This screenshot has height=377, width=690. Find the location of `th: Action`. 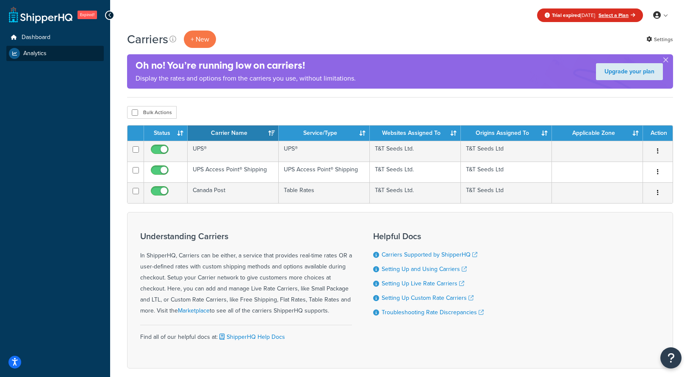

th: Action is located at coordinates (658, 133).